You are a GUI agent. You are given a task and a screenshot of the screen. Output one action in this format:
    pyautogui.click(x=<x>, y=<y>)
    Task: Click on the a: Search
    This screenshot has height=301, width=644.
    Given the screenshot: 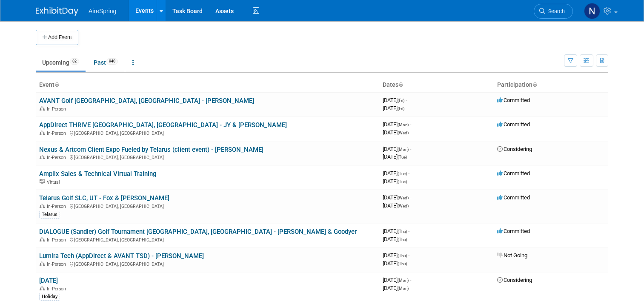 What is the action you would take?
    pyautogui.click(x=553, y=11)
    